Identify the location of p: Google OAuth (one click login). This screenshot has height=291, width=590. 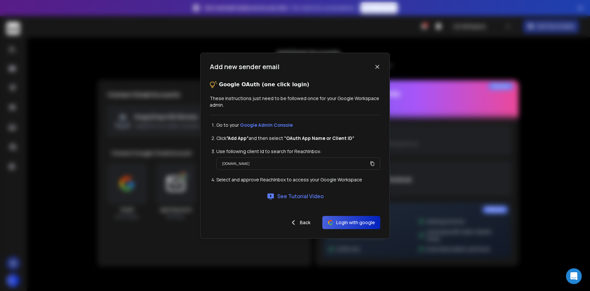
(264, 85).